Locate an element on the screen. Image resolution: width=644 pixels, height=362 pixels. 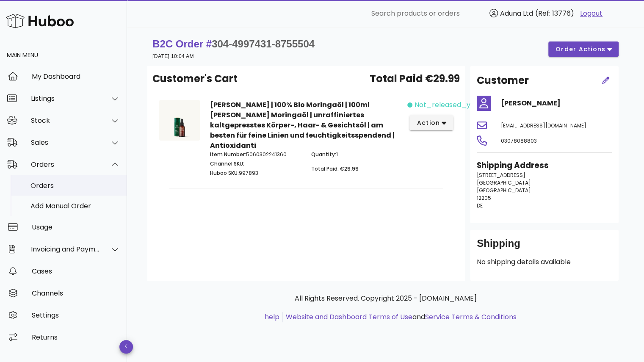
img: Product Image is located at coordinates (180, 120).